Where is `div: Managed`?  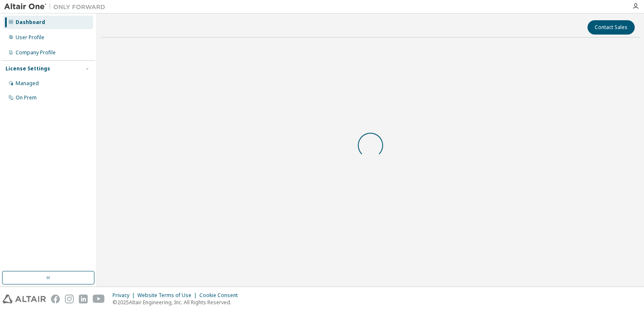 div: Managed is located at coordinates (27, 84).